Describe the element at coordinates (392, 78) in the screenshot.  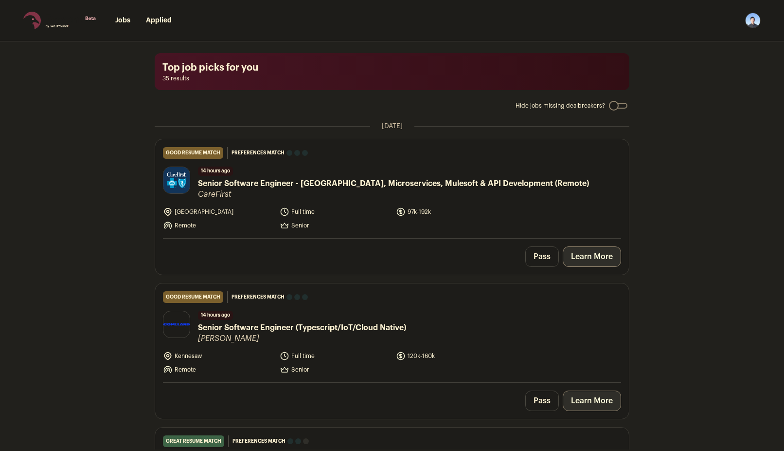
I see `span: 35 results` at that location.